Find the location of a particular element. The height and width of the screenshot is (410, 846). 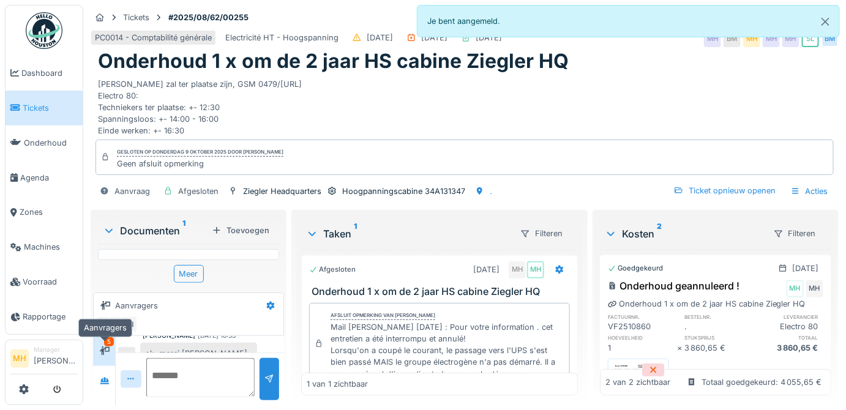

div: 1 is located at coordinates (642, 348).